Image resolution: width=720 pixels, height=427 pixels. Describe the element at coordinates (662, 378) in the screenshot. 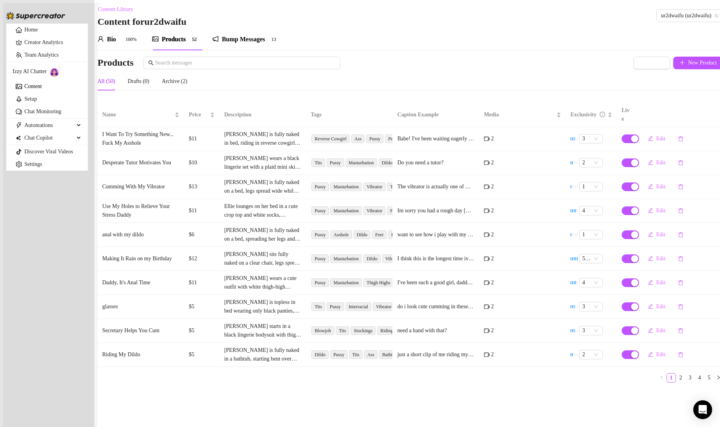

I see `li: Previous Page` at that location.